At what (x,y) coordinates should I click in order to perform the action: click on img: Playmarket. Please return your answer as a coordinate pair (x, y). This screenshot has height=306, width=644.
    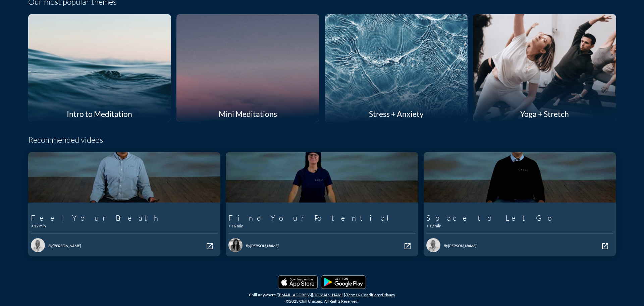
    Looking at the image, I should click on (343, 282).